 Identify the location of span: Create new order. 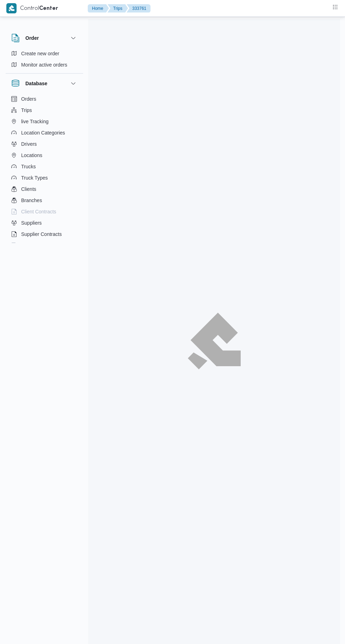
(40, 54).